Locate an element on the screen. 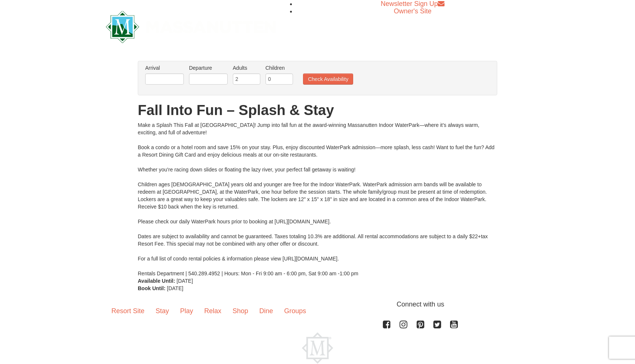  strong: Book Until: is located at coordinates (152, 288).